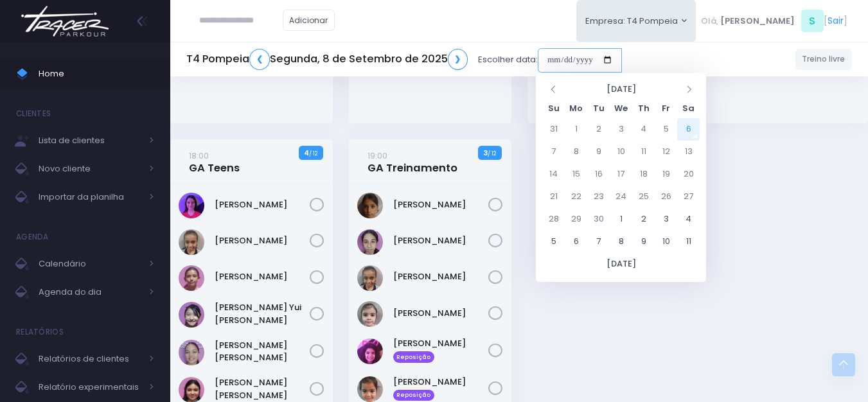  I want to click on span: Lista de clientes, so click(90, 141).